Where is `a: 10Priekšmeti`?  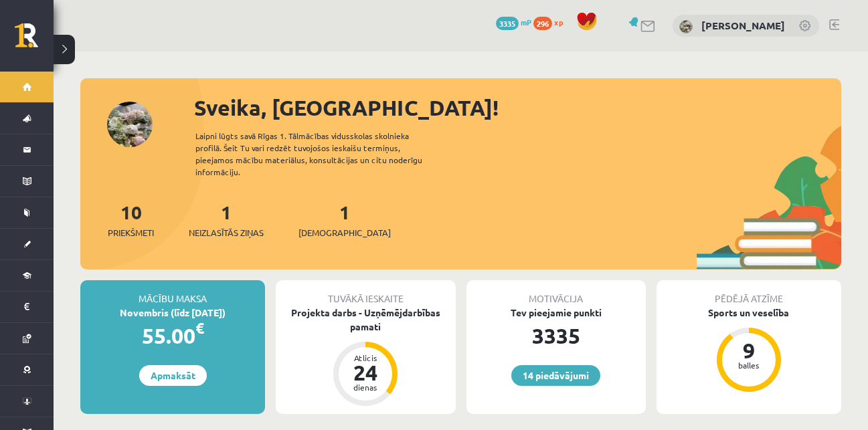
a: 10Priekšmeti is located at coordinates (130, 220).